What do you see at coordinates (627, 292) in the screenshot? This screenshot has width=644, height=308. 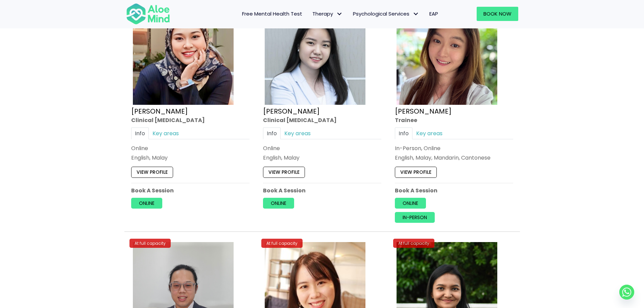 I see `a: Whatsapp` at bounding box center [627, 292].